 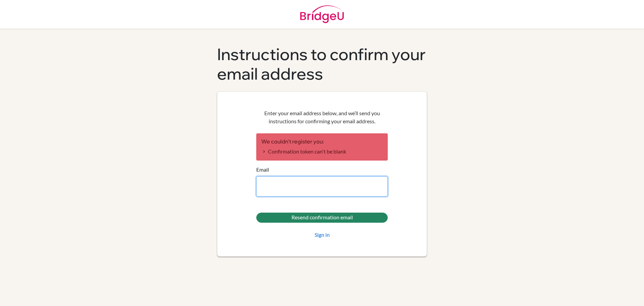 What do you see at coordinates (322, 152) in the screenshot?
I see `li: Confirmation token can't be blank` at bounding box center [322, 152].